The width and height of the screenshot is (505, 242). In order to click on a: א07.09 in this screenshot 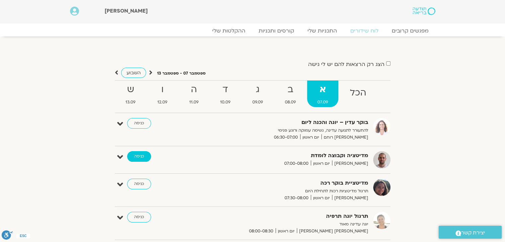, I will do `click(322, 94)`.